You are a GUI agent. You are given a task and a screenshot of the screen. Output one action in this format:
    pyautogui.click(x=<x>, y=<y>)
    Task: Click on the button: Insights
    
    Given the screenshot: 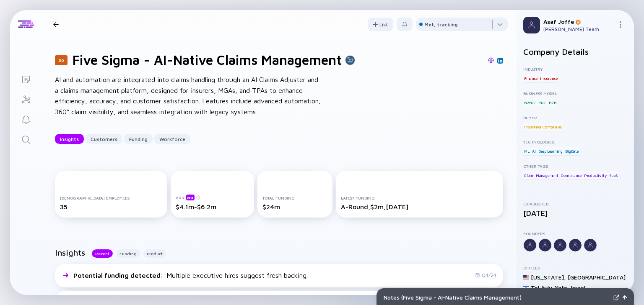 What is the action you would take?
    pyautogui.click(x=69, y=139)
    